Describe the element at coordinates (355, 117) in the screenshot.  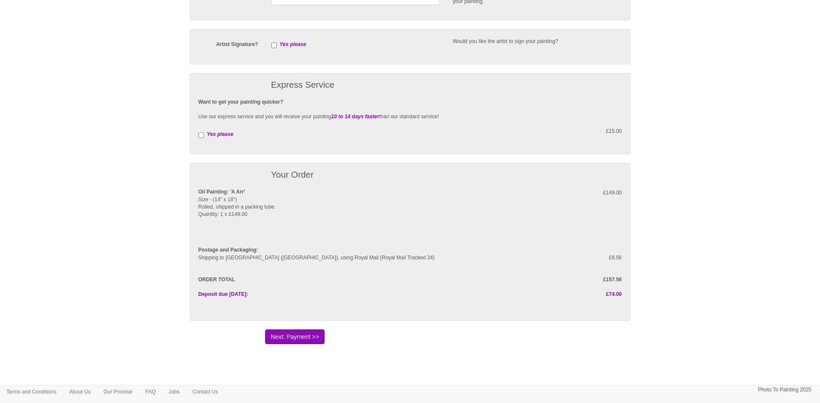
I see `em: 10 to 14 days faster` at that location.